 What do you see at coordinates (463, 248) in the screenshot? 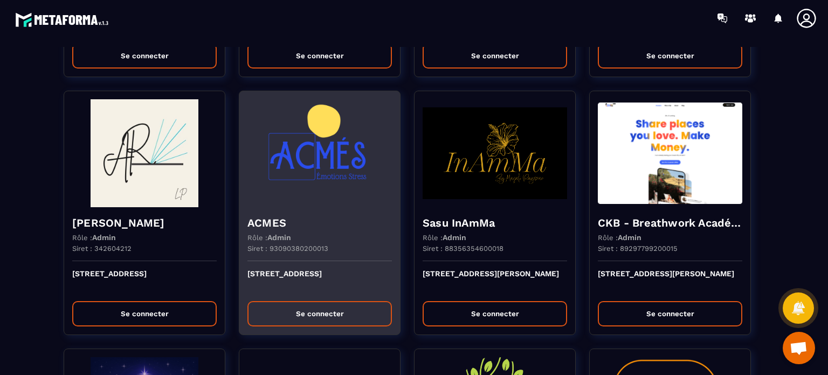
I see `p: Siret : 88356354600018` at bounding box center [463, 248].